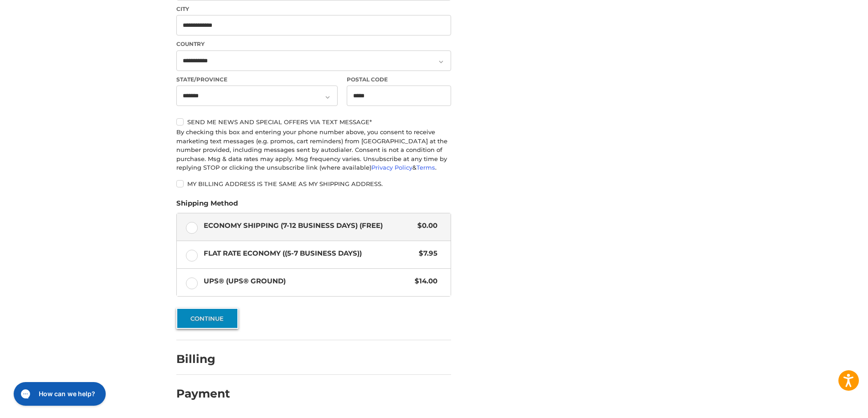 The image size is (868, 418). Describe the element at coordinates (58, 15) in the screenshot. I see `h1: How can we help?` at that location.